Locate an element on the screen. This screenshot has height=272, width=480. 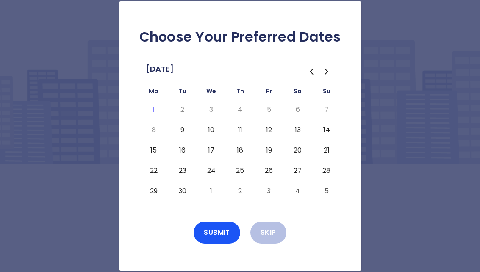
button: Wednesday, October 1st, 2025 is located at coordinates (211, 191).